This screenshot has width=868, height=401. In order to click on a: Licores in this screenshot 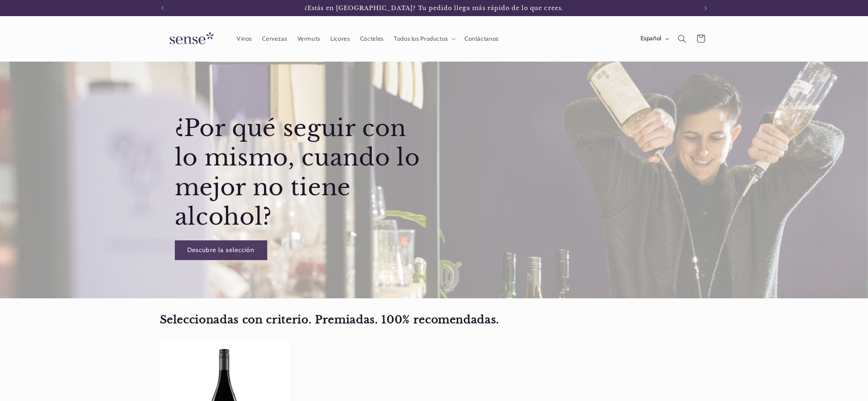, I will do `click(340, 39)`.